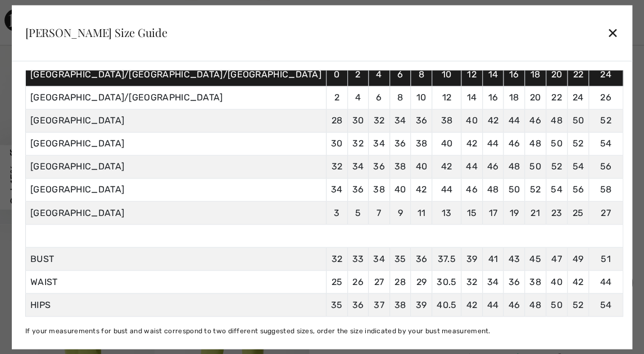  Describe the element at coordinates (605, 189) in the screenshot. I see `td: 58` at that location.